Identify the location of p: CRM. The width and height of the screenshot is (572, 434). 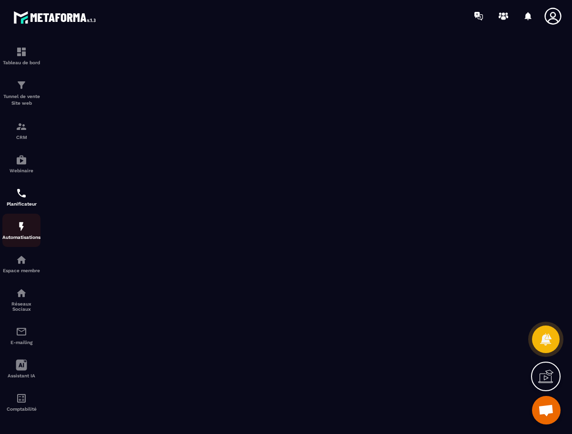
(21, 137).